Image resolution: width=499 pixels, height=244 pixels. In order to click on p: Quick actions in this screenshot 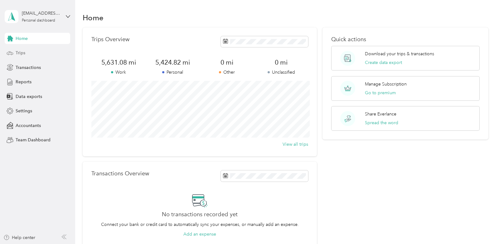, I will do `click(405, 39)`.